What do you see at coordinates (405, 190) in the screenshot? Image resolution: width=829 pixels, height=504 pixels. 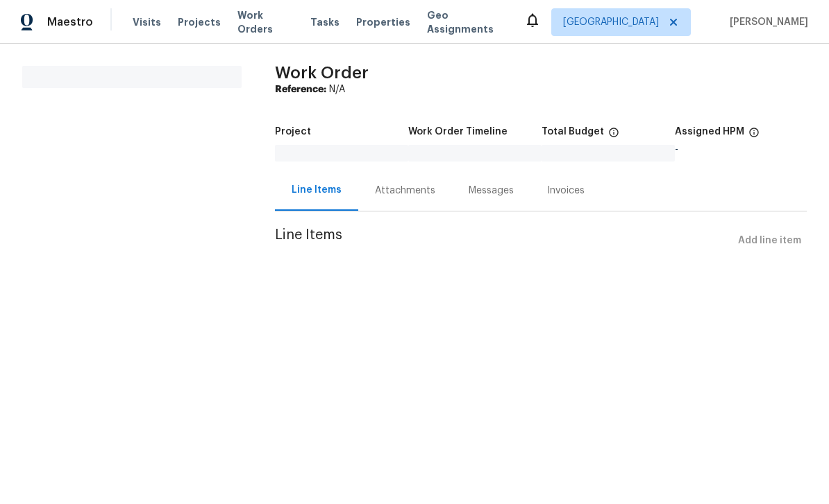 I see `div: Attachments` at bounding box center [405, 190].